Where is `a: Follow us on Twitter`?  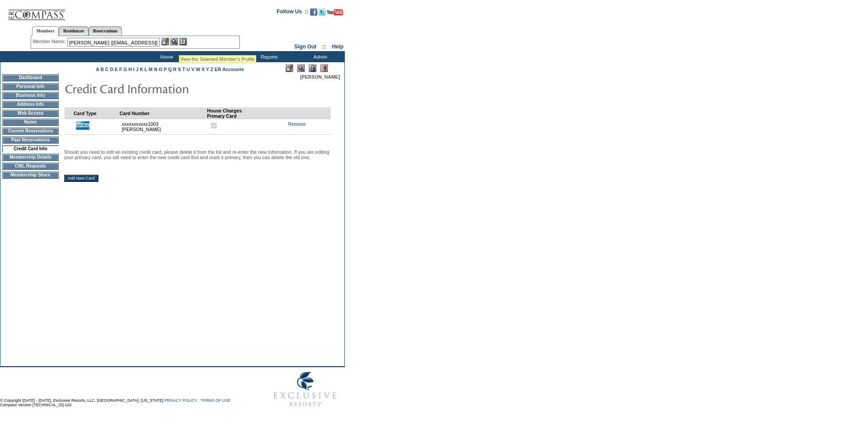
a: Follow us on Twitter is located at coordinates (322, 14).